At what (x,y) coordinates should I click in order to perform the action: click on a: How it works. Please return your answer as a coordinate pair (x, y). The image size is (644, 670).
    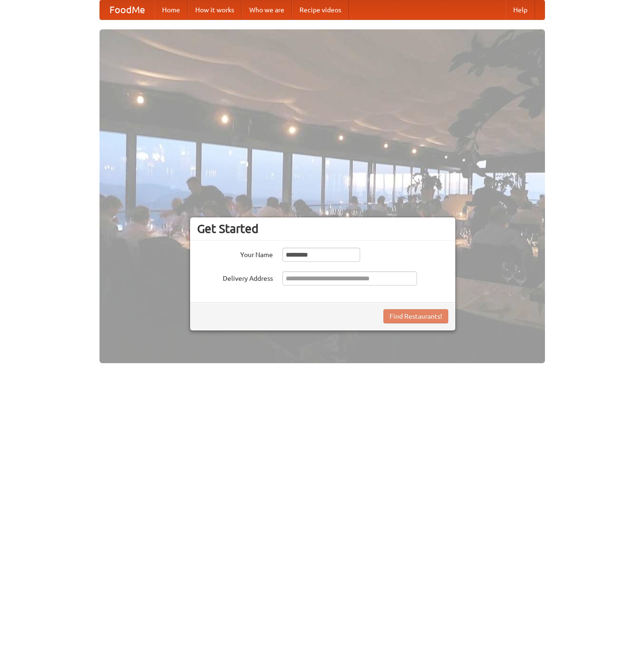
    Looking at the image, I should click on (215, 10).